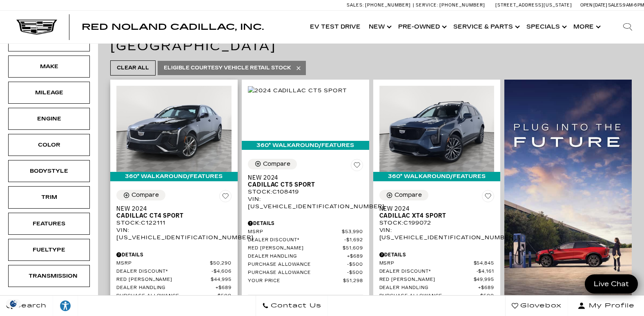  Describe the element at coordinates (49, 276) in the screenshot. I see `div: TransmissionTransmission` at that location.